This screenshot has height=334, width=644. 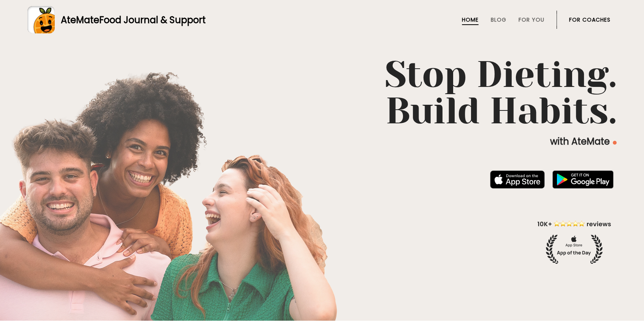 I want to click on a: AteMateFood Journal & Support, so click(x=322, y=20).